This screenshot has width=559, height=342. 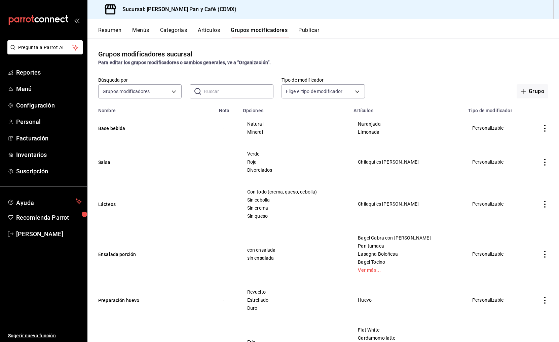 What do you see at coordinates (45, 47) in the screenshot?
I see `span: Pregunta a Parrot AI` at bounding box center [45, 47].